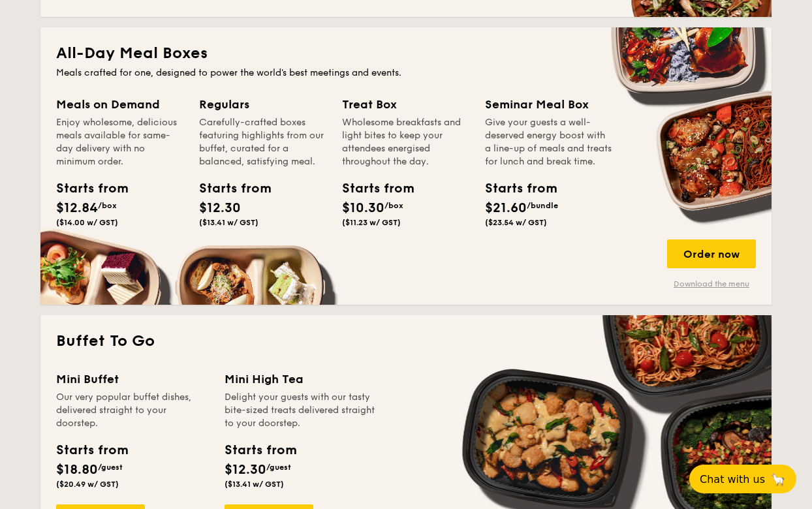 The image size is (812, 509). What do you see at coordinates (405, 142) in the screenshot?
I see `div: Wholesome breakfasts and light bites to keep your attendees energised throughout the day.` at bounding box center [405, 142].